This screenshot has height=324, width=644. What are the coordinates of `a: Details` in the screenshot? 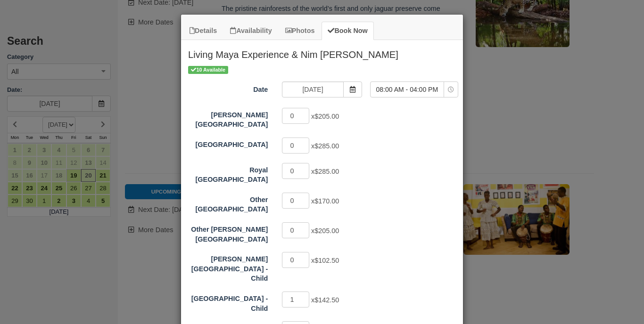 It's located at (203, 31).